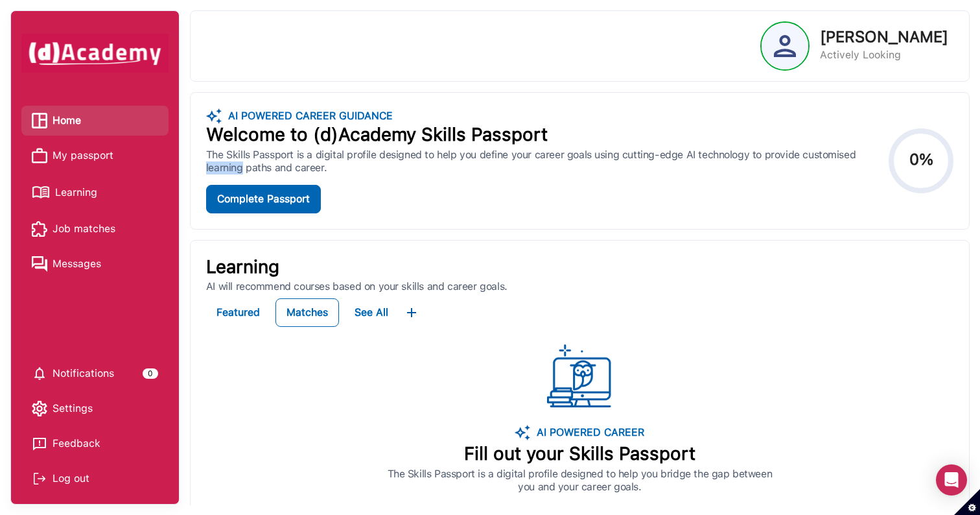 The image size is (980, 515). What do you see at coordinates (307, 312) in the screenshot?
I see `button: Matches` at bounding box center [307, 312].